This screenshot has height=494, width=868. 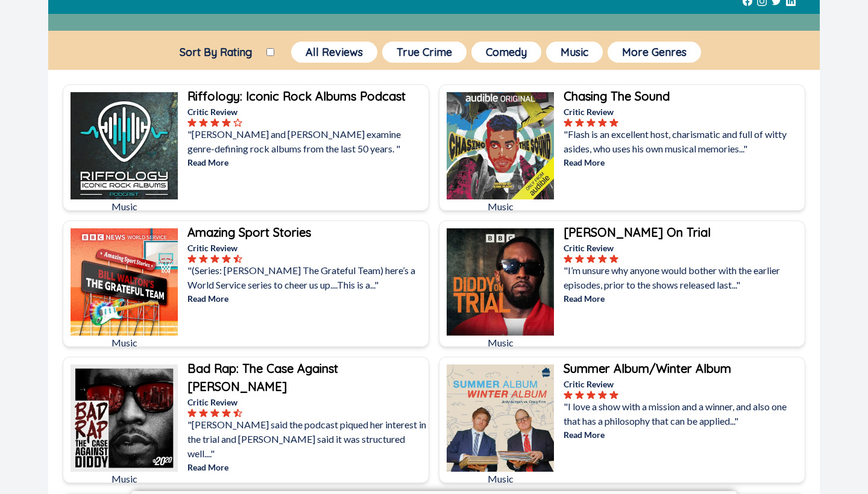 I want to click on label: Sort By Rating, so click(x=216, y=52).